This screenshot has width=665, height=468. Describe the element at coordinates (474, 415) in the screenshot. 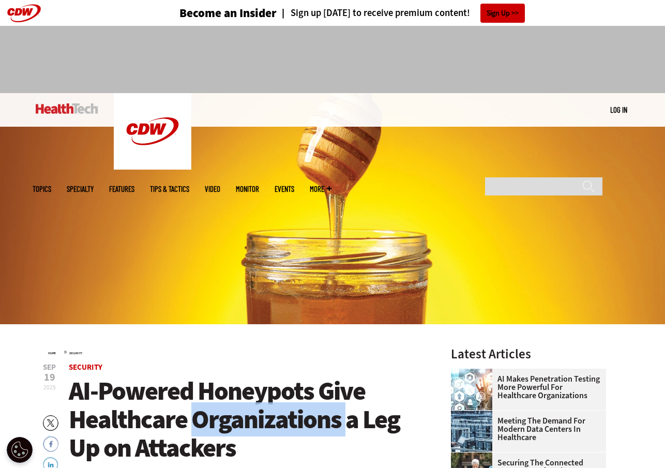

I see `a: engineer with laptop overlooking data center` at that location.